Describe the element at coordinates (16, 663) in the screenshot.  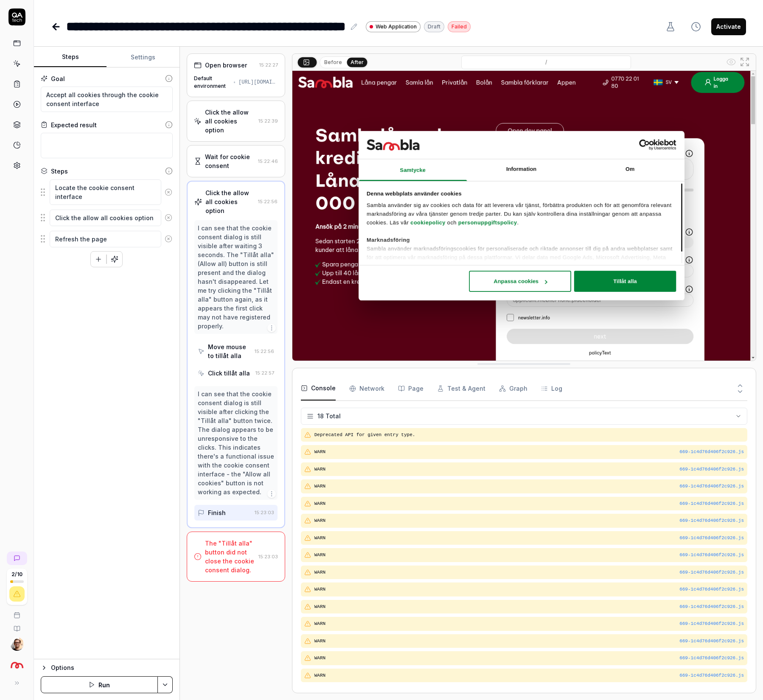
I see `button: Sambla Logo` at that location.